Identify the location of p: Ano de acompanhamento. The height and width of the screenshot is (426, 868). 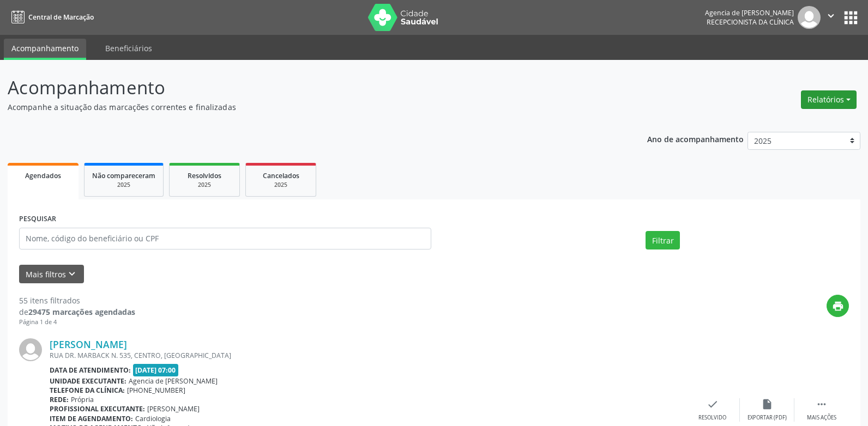
(695, 139).